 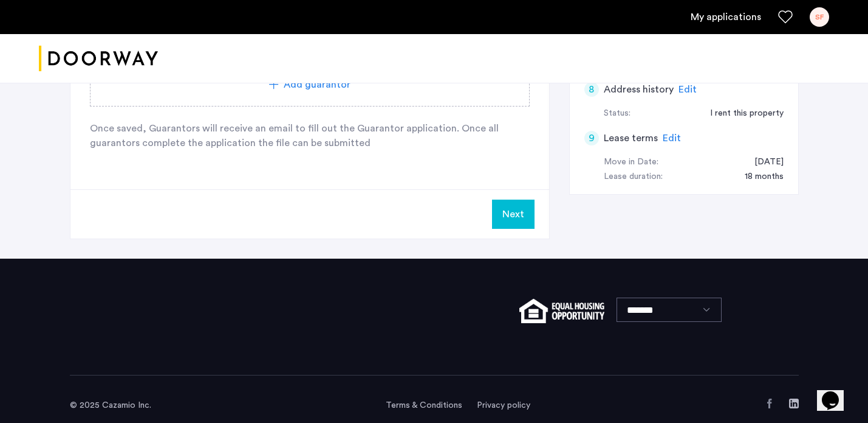 What do you see at coordinates (763, 163) in the screenshot?
I see `div: 10/15/2025` at bounding box center [763, 163].